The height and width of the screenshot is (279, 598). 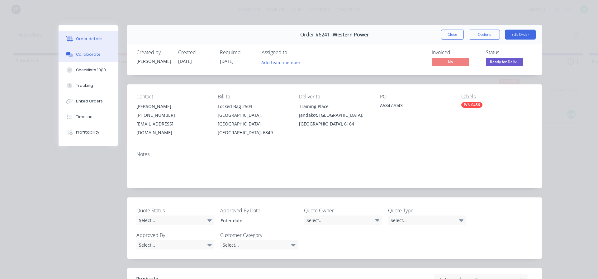 What do you see at coordinates (510, 52) in the screenshot?
I see `div: Status` at bounding box center [510, 52].